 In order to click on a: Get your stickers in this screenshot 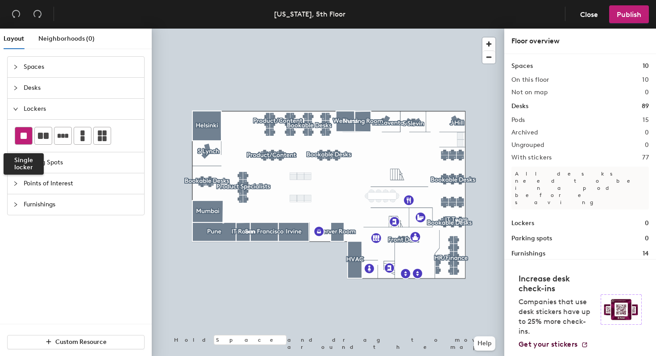, I will do `click(553, 344)`.